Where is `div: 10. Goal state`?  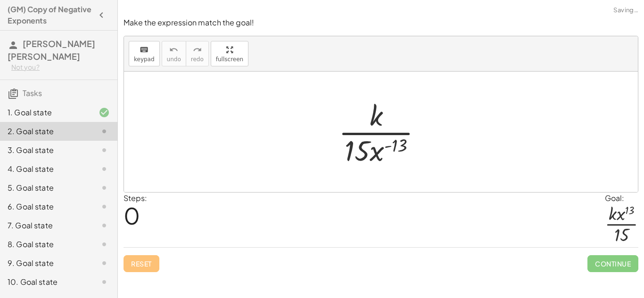 div: 10. Goal state is located at coordinates (45, 282).